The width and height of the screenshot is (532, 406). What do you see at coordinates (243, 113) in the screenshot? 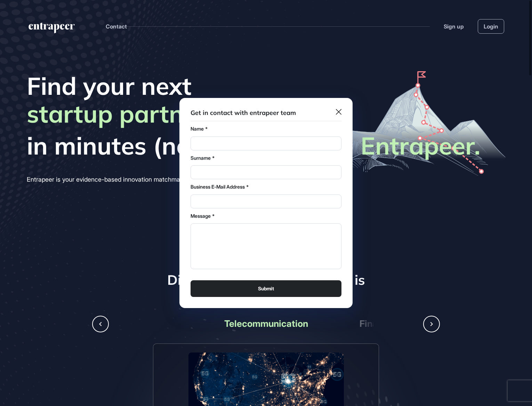
I see `h3: Get in contact with entrapeer team` at bounding box center [243, 113].